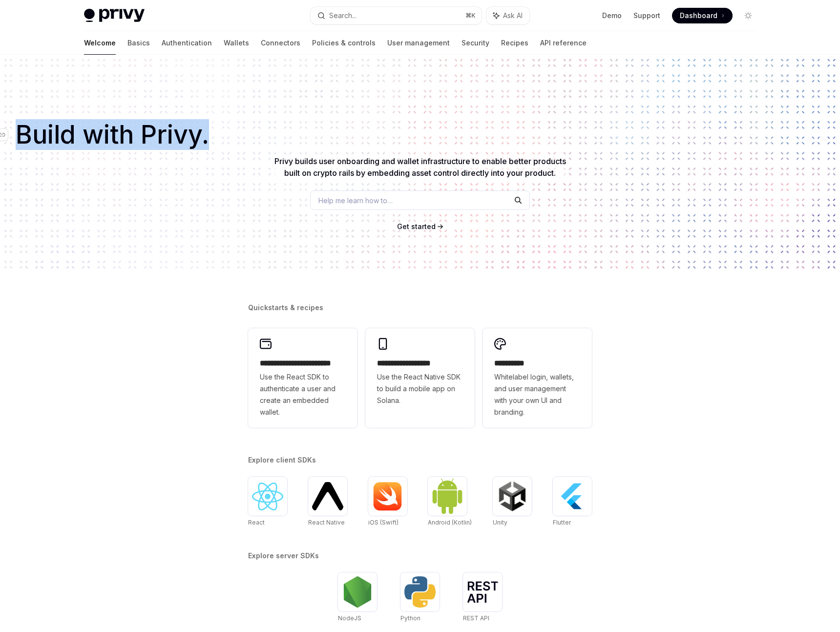  I want to click on span: REST API, so click(477, 618).